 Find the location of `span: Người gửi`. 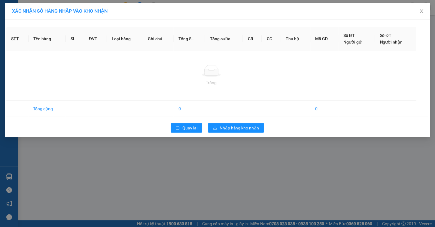

span: Người gửi is located at coordinates (353, 42).